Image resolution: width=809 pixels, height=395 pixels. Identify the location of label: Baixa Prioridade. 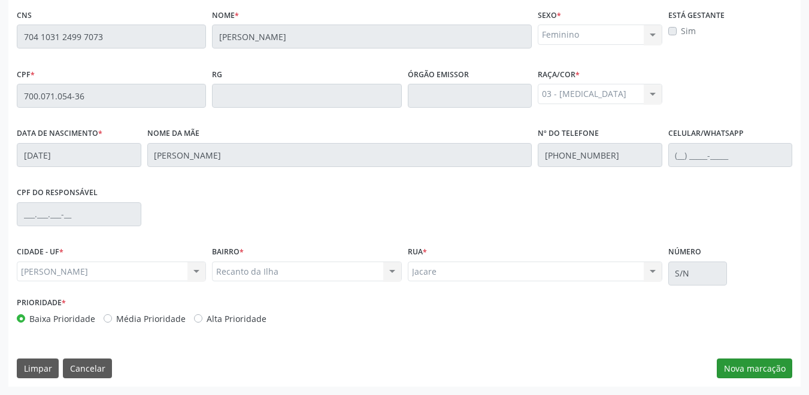
(62, 318).